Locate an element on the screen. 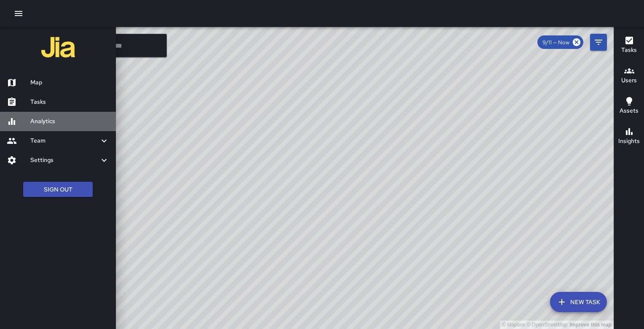  h6: Map is located at coordinates (69, 83).